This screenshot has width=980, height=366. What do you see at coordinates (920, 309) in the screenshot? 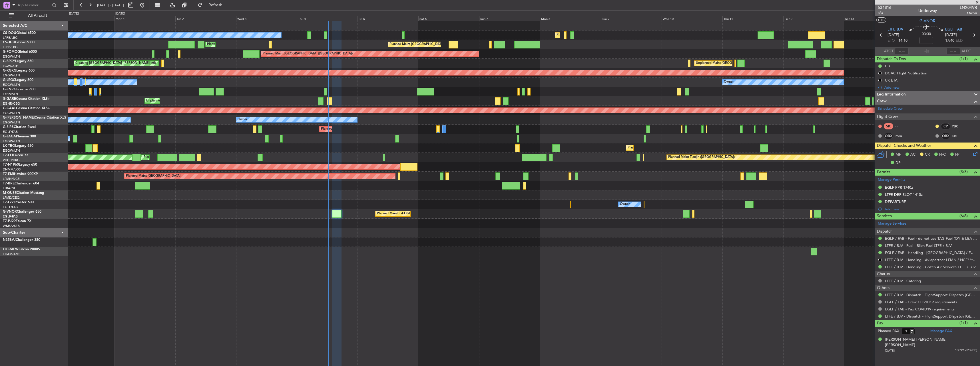
I see `a: EGLF / FAB - Pax COVID19 requirements` at bounding box center [920, 309].